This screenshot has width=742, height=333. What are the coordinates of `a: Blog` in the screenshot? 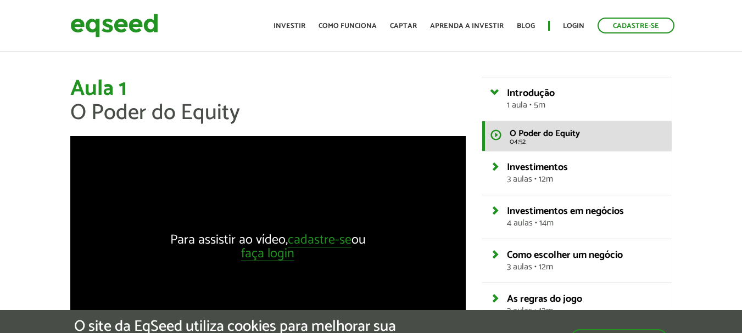 It's located at (525, 26).